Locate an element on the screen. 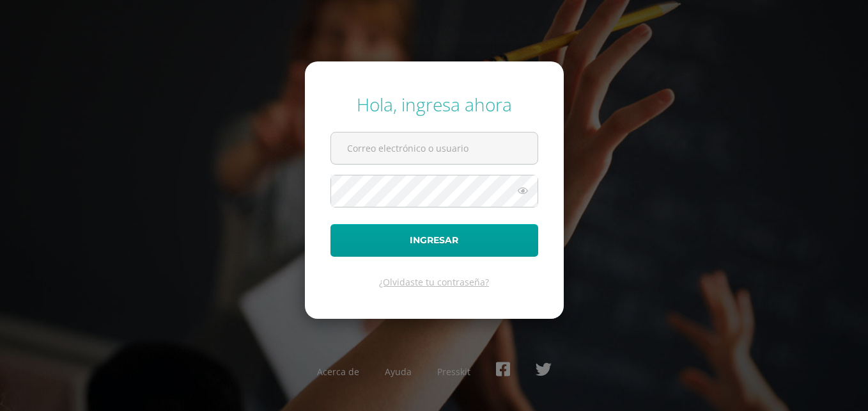  input: Correo electrónico o usuario is located at coordinates (434, 148).